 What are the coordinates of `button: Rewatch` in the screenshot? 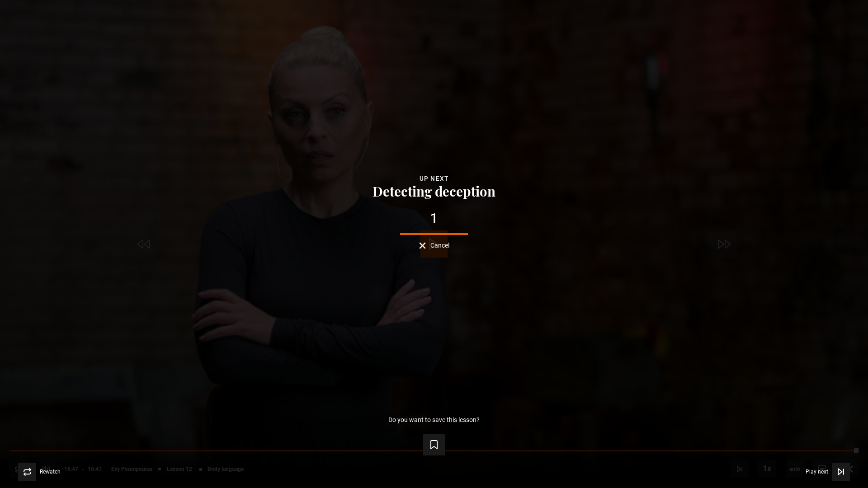 It's located at (39, 471).